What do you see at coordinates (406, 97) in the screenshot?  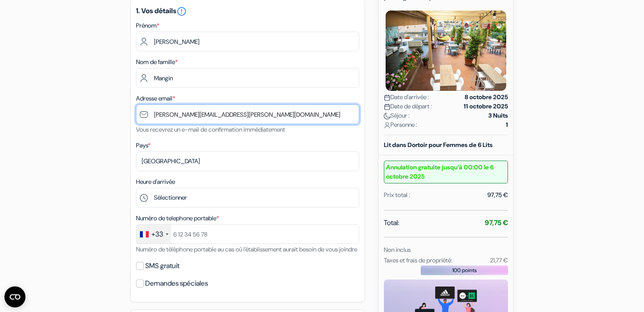 I see `span: Date d'arrivée :` at bounding box center [406, 97].